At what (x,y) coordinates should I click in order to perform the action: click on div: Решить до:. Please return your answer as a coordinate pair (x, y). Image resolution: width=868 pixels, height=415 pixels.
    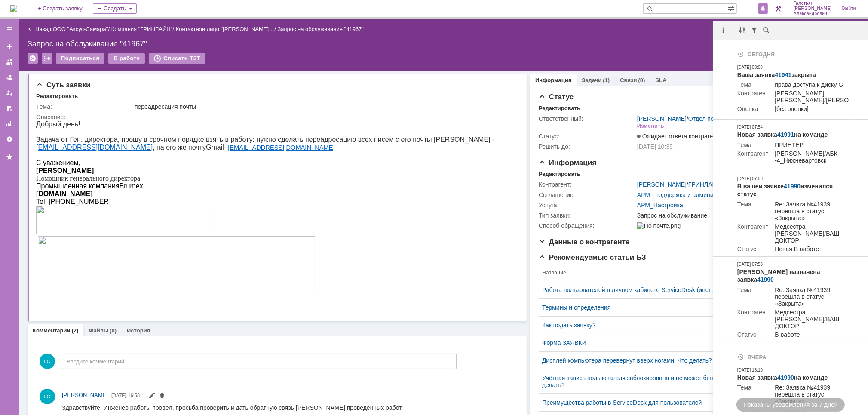
    Looking at the image, I should click on (587, 147).